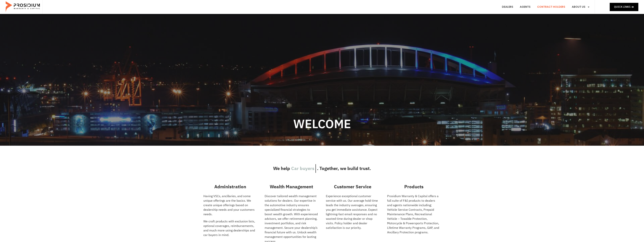 This screenshot has height=242, width=644. Describe the element at coordinates (344, 169) in the screenshot. I see `span: . Together, we build trust.` at that location.